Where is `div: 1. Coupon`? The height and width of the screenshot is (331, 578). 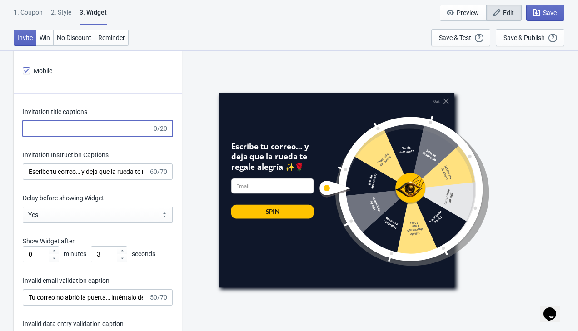
div: 1. Coupon is located at coordinates (28, 15).